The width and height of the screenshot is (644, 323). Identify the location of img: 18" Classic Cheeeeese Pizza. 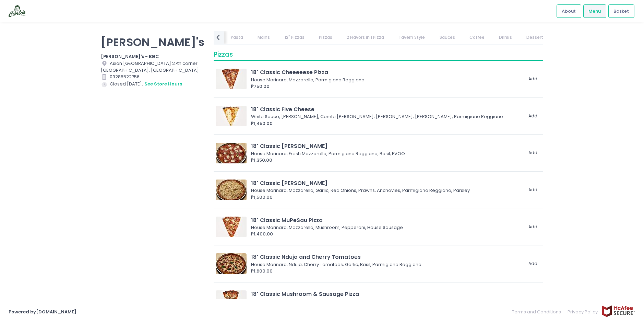
(231, 79).